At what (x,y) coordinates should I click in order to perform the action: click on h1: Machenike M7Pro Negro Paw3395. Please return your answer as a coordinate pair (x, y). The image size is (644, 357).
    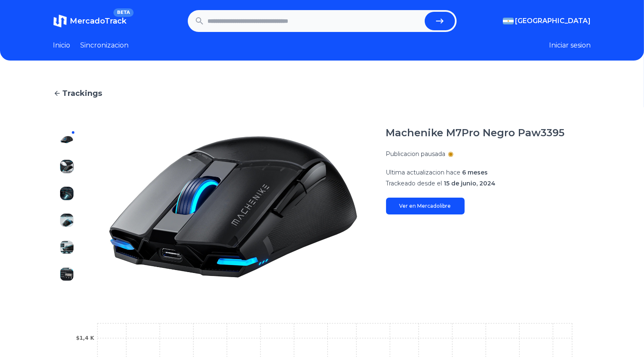
    Looking at the image, I should click on (476, 133).